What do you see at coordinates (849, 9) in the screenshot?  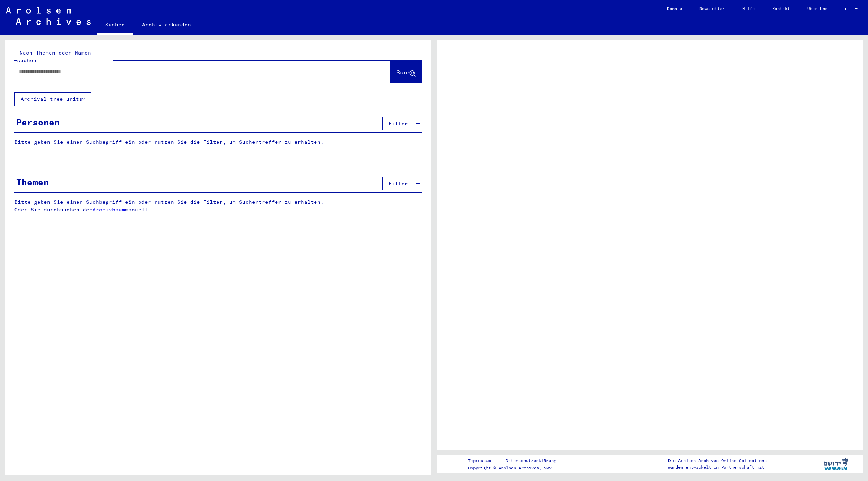 I see `span: DE` at bounding box center [849, 9].